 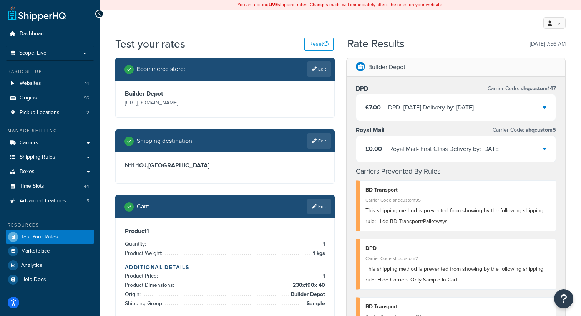 What do you see at coordinates (28, 98) in the screenshot?
I see `span: Origins` at bounding box center [28, 98].